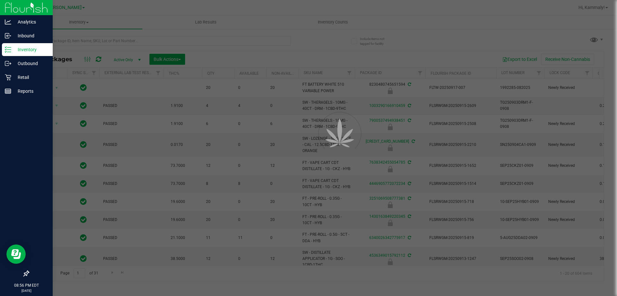 The height and width of the screenshot is (296, 617). What do you see at coordinates (31, 77) in the screenshot?
I see `p: Retail` at bounding box center [31, 77].